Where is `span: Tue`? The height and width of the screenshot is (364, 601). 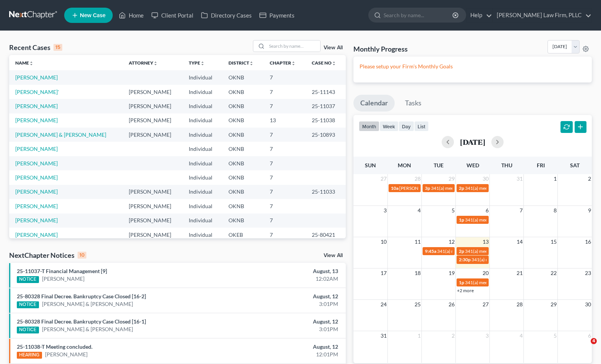
span: Tue is located at coordinates (439, 165).